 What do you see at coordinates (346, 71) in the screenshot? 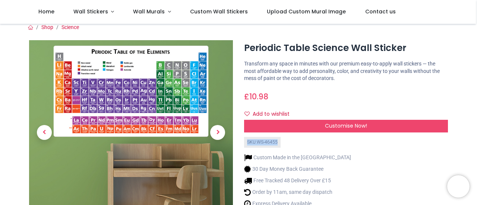
I see `p: Transform any space in minutes with our premium easy-to-apply wall stickers — the most affordable...` at bounding box center [346, 71].